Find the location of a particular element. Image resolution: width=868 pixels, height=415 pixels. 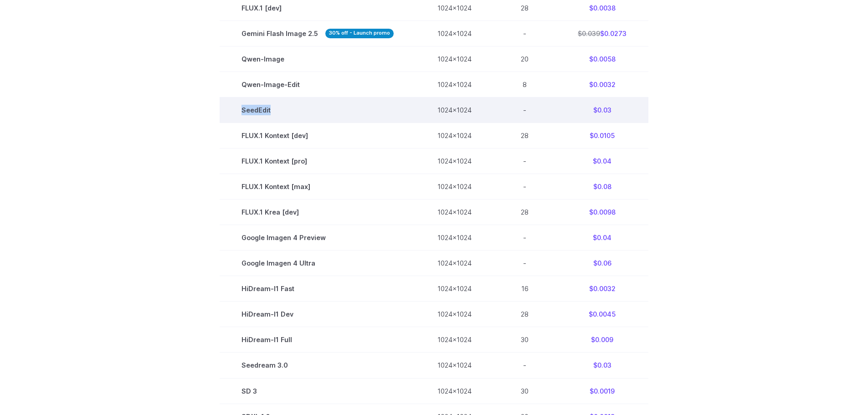

td: FLUX.1 Kontext [max] is located at coordinates (318, 187).